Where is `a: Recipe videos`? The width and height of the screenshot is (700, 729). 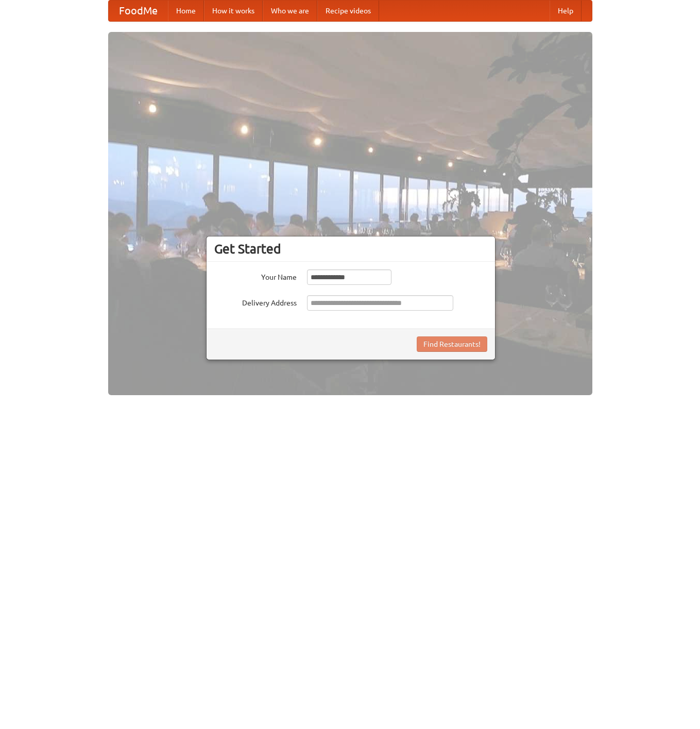
a: Recipe videos is located at coordinates (348, 11).